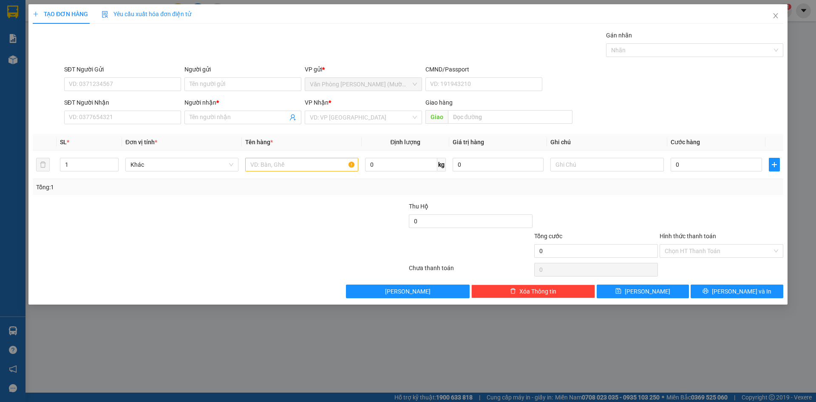 The height and width of the screenshot is (402, 816). What do you see at coordinates (688, 236) in the screenshot?
I see `label: Hình thức thanh toán` at bounding box center [688, 236].